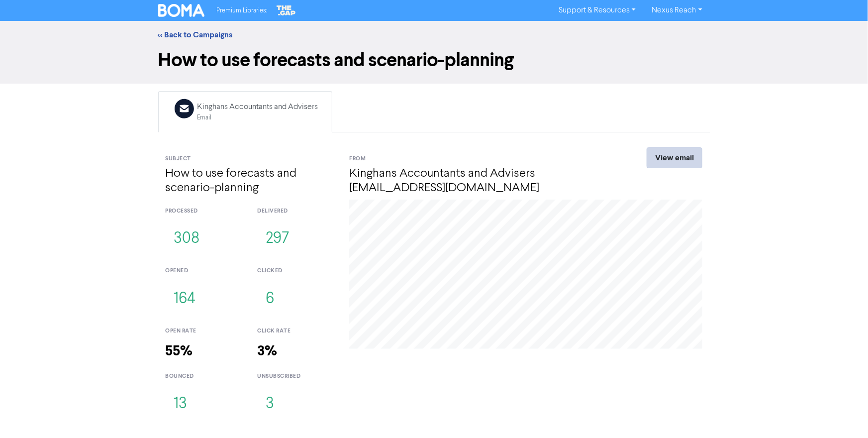 The height and width of the screenshot is (438, 868). What do you see at coordinates (251, 182) in the screenshot?
I see `h4: How to use forecasts and scenario-planning` at bounding box center [251, 182].